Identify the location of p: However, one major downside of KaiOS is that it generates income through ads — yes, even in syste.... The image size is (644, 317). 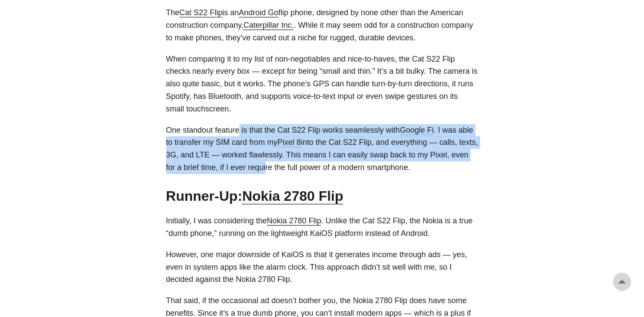
(322, 268).